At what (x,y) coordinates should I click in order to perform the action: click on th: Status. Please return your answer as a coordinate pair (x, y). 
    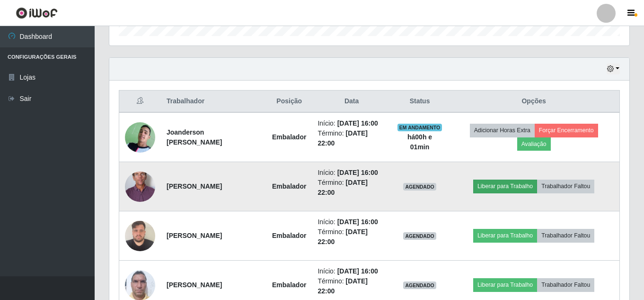
    Looking at the image, I should click on (420, 101).